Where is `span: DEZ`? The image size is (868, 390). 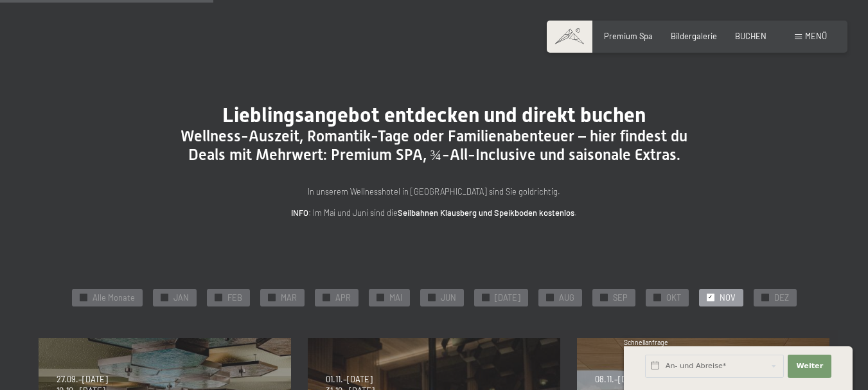
span: DEZ is located at coordinates (781, 298).